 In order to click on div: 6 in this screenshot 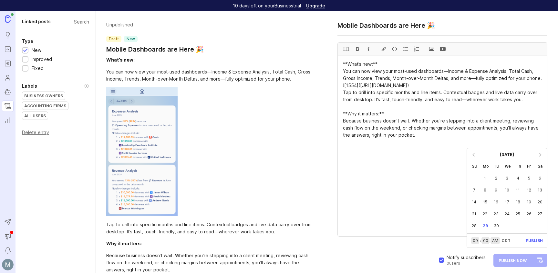, I will do `click(540, 178)`.